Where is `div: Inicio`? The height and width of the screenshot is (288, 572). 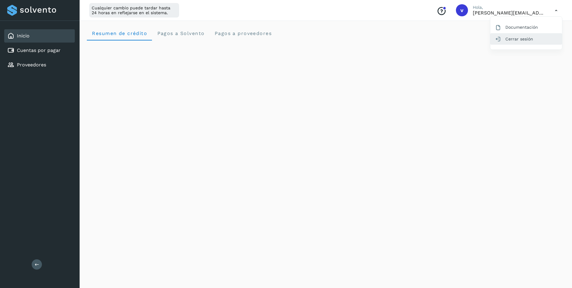
div: Inicio is located at coordinates (40, 36).